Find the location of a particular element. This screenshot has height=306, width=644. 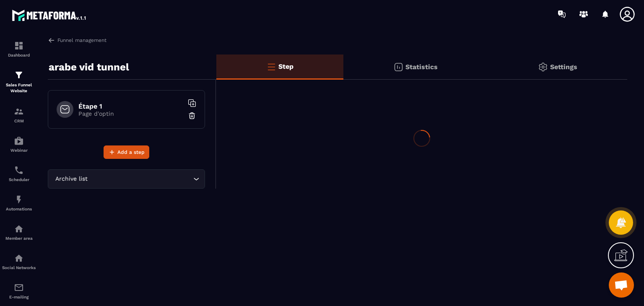

button: Add a step is located at coordinates (126, 152).